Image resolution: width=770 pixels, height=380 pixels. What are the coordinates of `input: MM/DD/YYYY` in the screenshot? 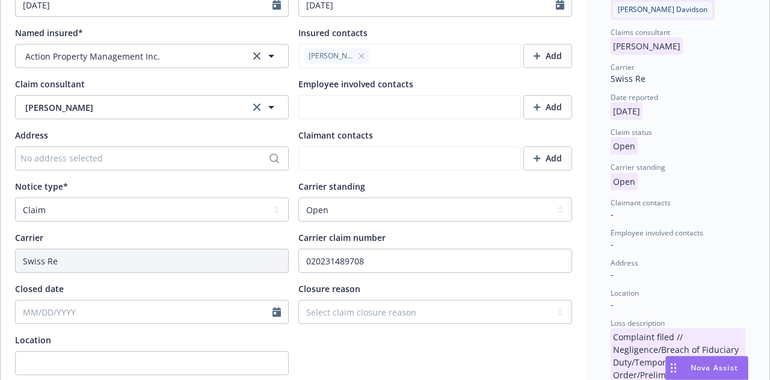 It's located at (144, 312).